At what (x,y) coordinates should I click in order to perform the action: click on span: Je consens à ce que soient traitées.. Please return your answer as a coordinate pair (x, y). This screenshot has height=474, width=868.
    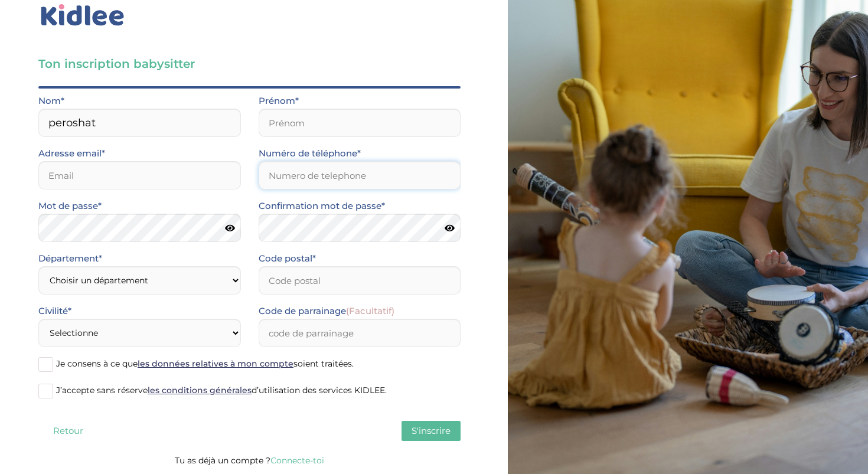
    Looking at the image, I should click on (205, 364).